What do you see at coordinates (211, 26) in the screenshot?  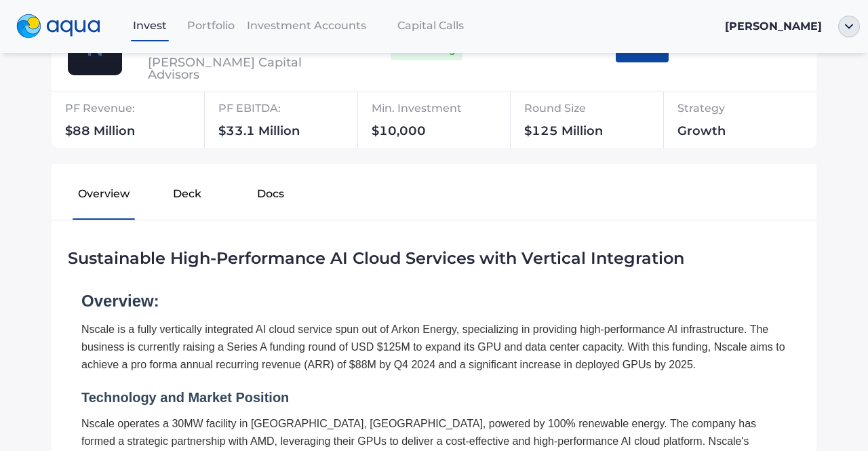 I see `span: Portfolio` at bounding box center [211, 26].